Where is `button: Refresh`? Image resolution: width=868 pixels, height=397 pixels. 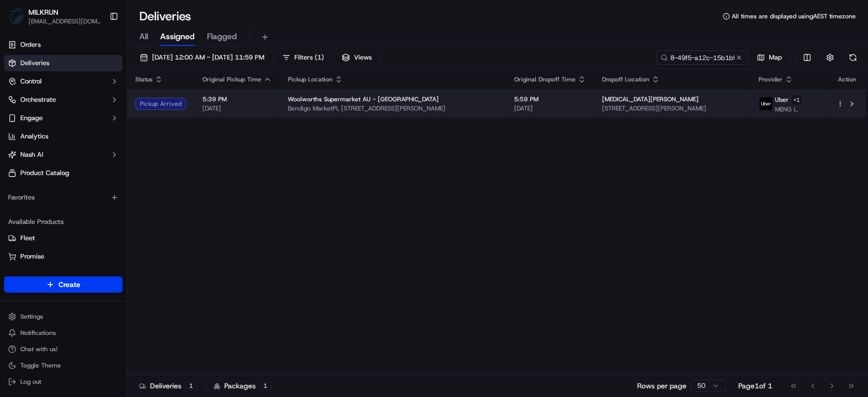
button: Refresh is located at coordinates (853, 58).